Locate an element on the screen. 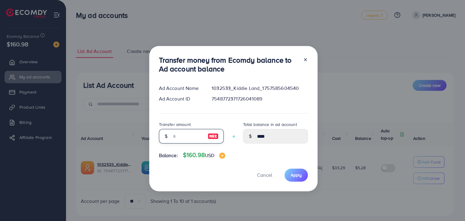 The height and width of the screenshot is (221, 465). span: Apply is located at coordinates (296, 175).